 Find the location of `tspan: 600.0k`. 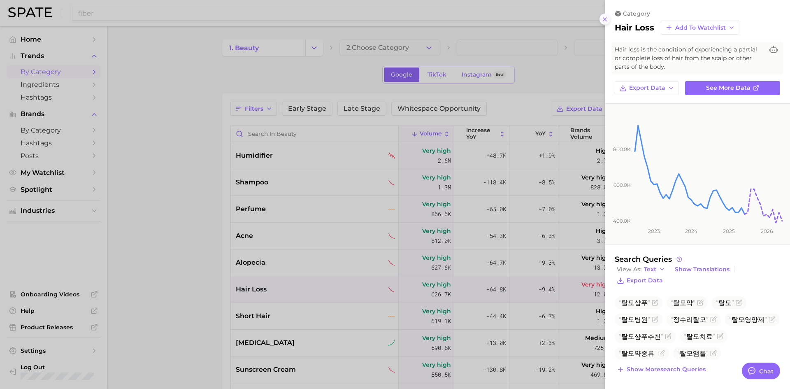

tspan: 600.0k is located at coordinates (622, 185).